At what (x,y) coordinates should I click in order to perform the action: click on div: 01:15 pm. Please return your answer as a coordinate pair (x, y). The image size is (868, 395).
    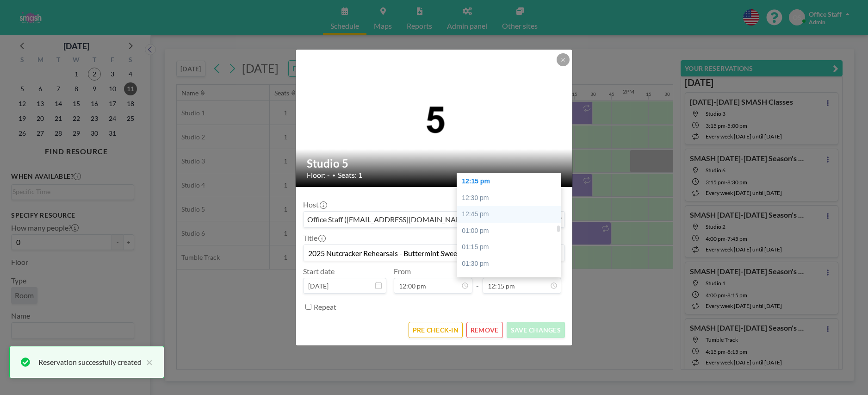
    Looking at the image, I should click on (509, 247).